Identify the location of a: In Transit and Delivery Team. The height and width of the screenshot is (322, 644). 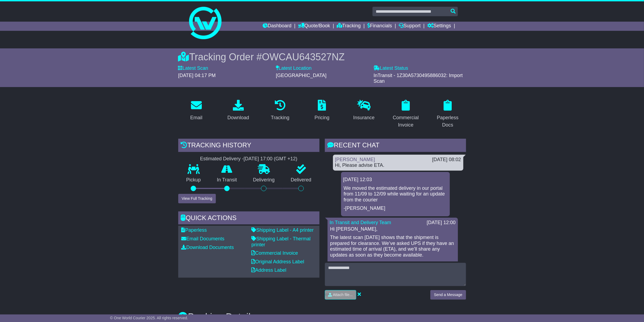
(361, 223).